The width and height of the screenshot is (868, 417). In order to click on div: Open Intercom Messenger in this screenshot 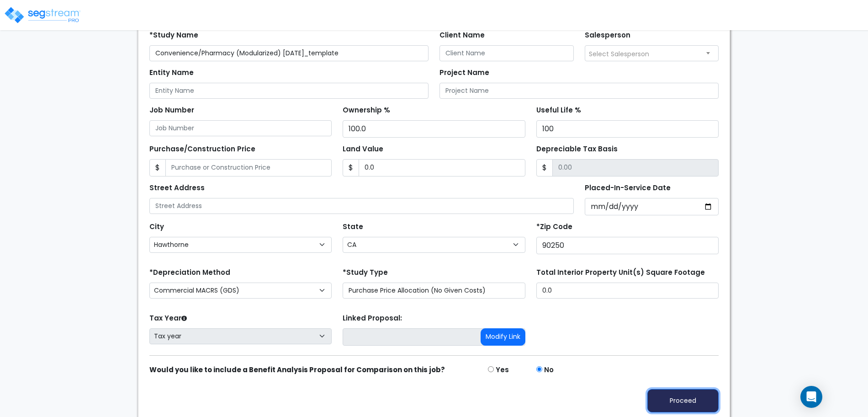, I will do `click(812, 397)`.